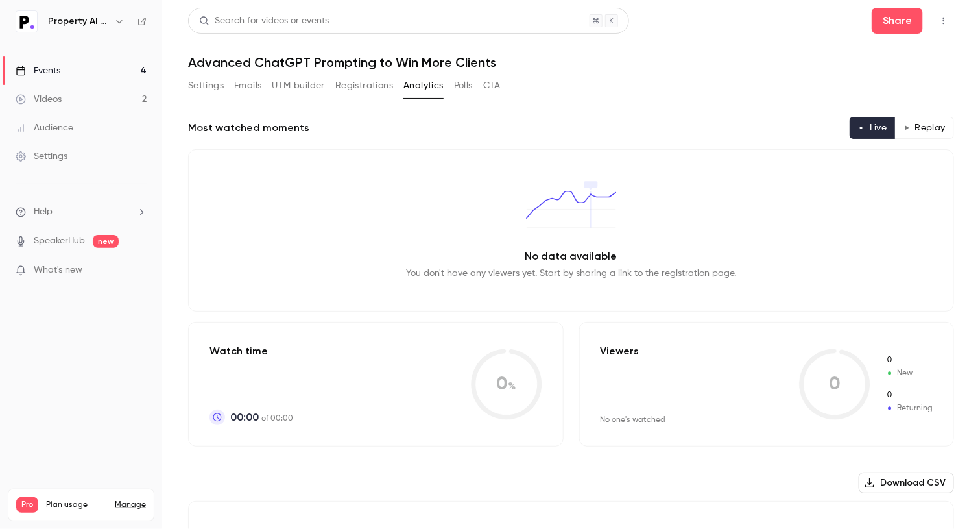 This screenshot has width=980, height=529. What do you see at coordinates (247, 86) in the screenshot?
I see `button: Emails` at bounding box center [247, 86].